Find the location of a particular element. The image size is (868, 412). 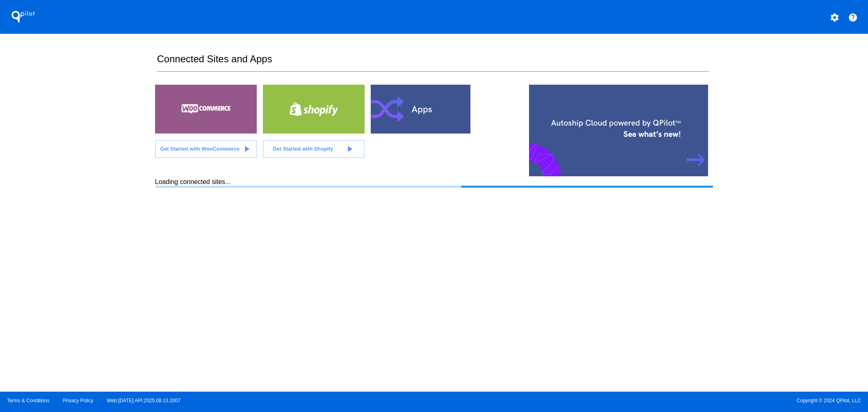

a: Privacy Policy is located at coordinates (78, 401).